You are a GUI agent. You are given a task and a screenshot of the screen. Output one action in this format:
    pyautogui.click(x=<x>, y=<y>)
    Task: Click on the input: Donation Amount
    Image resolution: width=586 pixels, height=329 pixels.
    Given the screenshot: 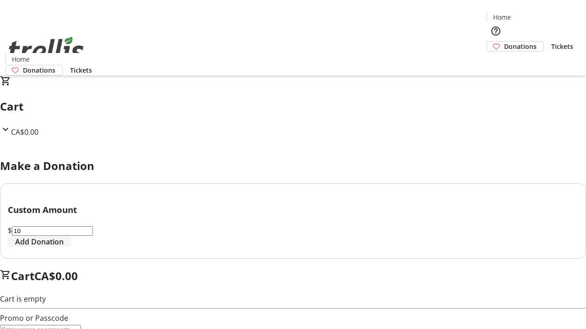 What is the action you would take?
    pyautogui.click(x=52, y=231)
    